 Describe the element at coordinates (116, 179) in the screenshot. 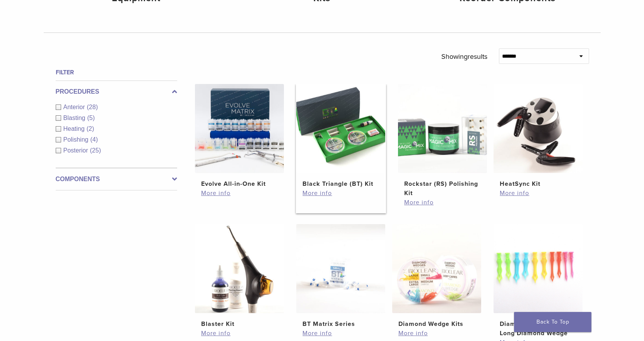

I see `label: Components` at that location.